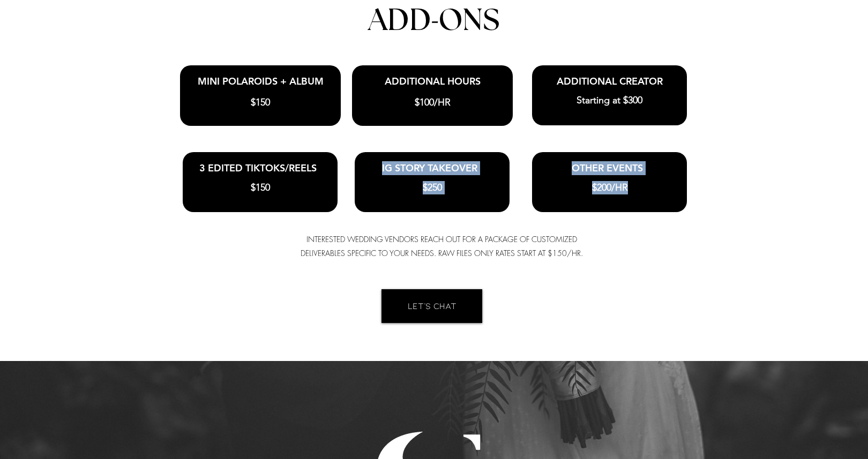 Image resolution: width=868 pixels, height=459 pixels. Describe the element at coordinates (441, 246) in the screenshot. I see `span: INTERESTED WEDDING VENDORS REACH OUT FOR A PACKAGE OF CUSTOMIZED DELIVERABLES SPECIFIC TO YOUR NE...` at that location.